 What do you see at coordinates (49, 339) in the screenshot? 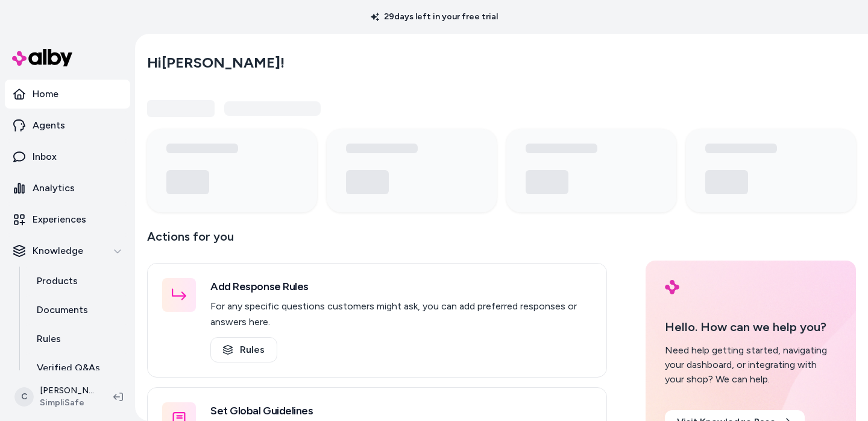
I see `p: Rules` at bounding box center [49, 339].